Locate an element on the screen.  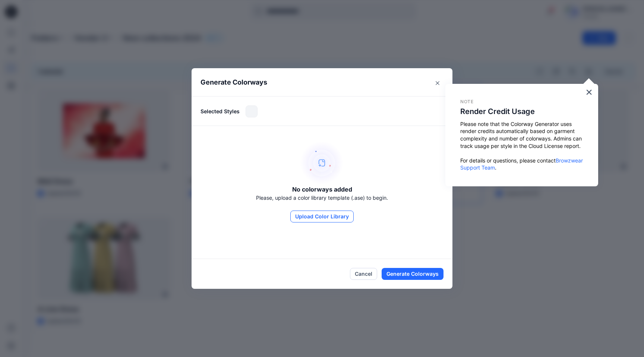
button: Cancel is located at coordinates (364, 274).